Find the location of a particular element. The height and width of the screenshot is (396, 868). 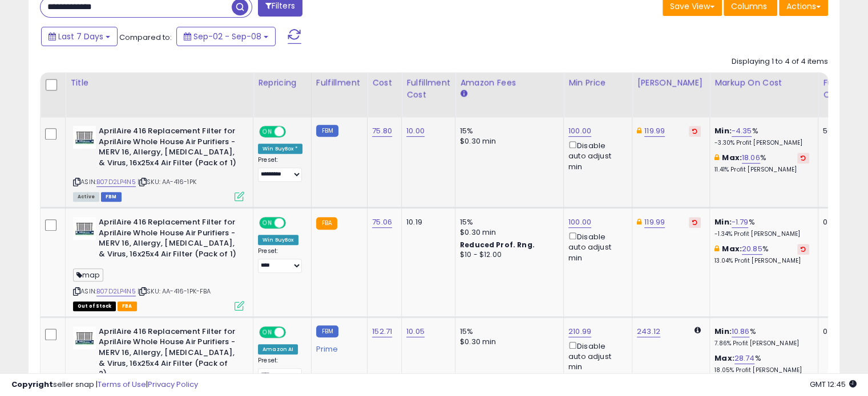

small: FBA is located at coordinates (326, 223).